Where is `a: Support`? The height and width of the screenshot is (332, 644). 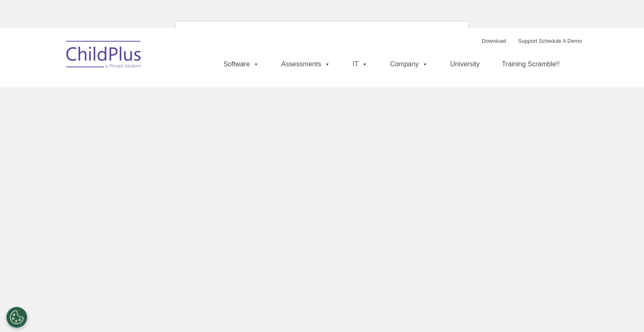 a: Support is located at coordinates (528, 41).